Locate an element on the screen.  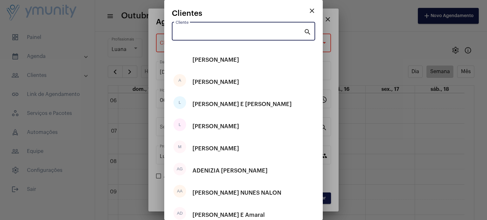
div: A is located at coordinates (180, 80).